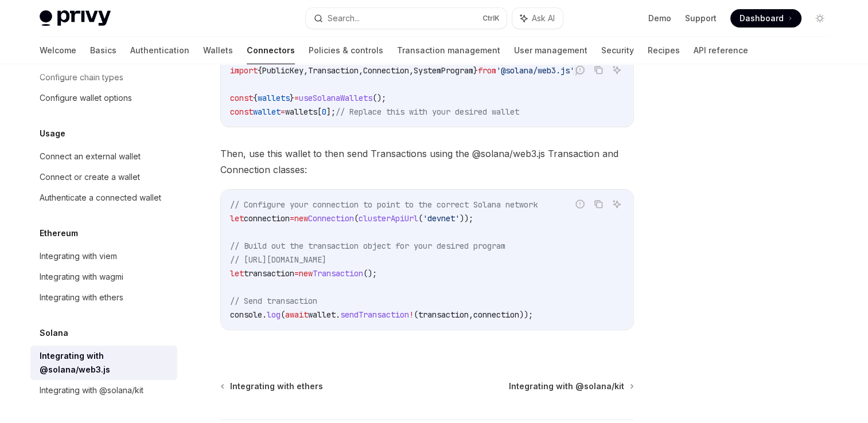  Describe the element at coordinates (242, 112) in the screenshot. I see `span: const` at that location.